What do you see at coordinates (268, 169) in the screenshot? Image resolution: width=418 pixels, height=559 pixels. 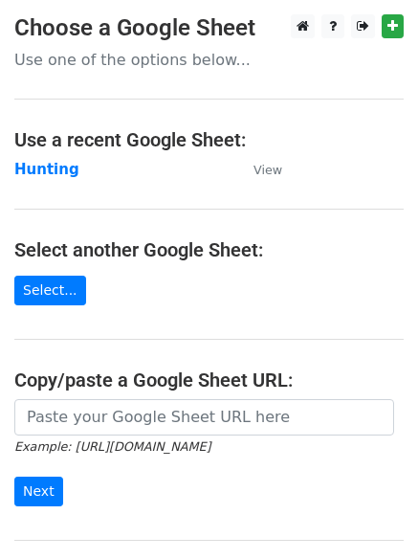 I see `small: View` at bounding box center [268, 169].